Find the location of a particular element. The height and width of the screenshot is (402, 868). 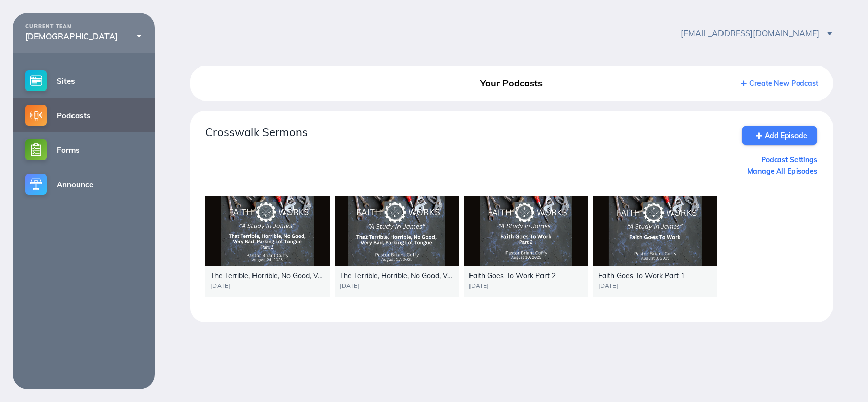

a: Podcast Settings is located at coordinates (779, 160).